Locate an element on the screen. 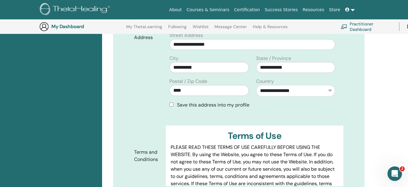 This screenshot has height=187, width=408. a: Following is located at coordinates (177, 29).